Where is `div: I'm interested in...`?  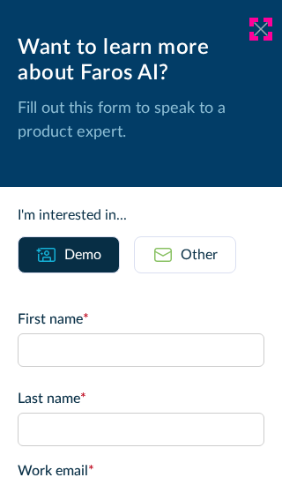 div: I'm interested in... is located at coordinates (141, 215).